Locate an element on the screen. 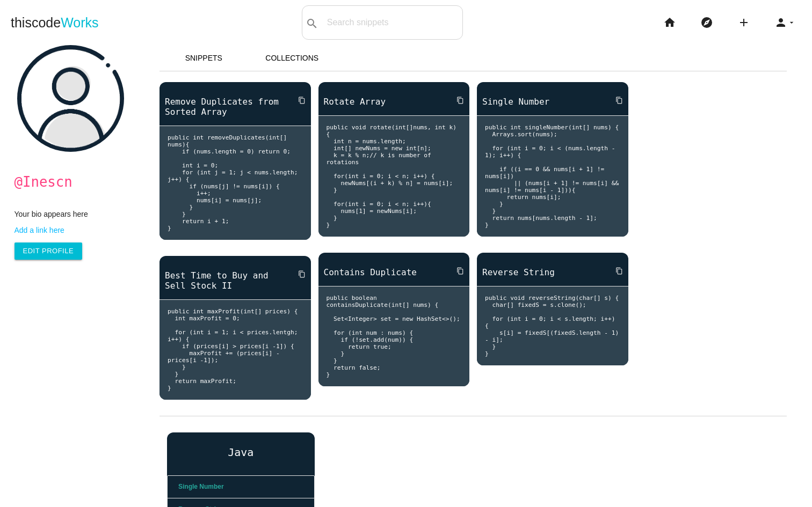  pre: public int removeDuplicates(int[] nums){ if (nums.length = 0) return 0; int i = 0; for (int j = 1... is located at coordinates (235, 183).